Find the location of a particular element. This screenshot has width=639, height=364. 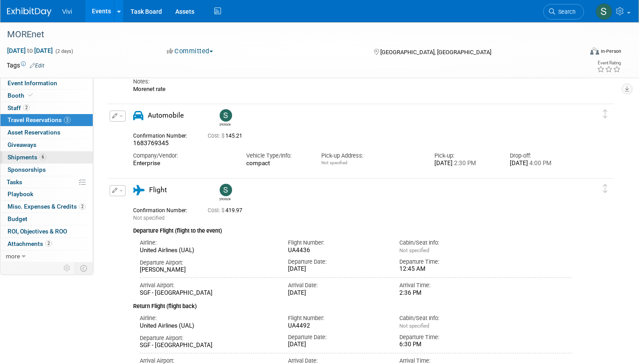

img: Sandra Wimer is located at coordinates (226, 116).